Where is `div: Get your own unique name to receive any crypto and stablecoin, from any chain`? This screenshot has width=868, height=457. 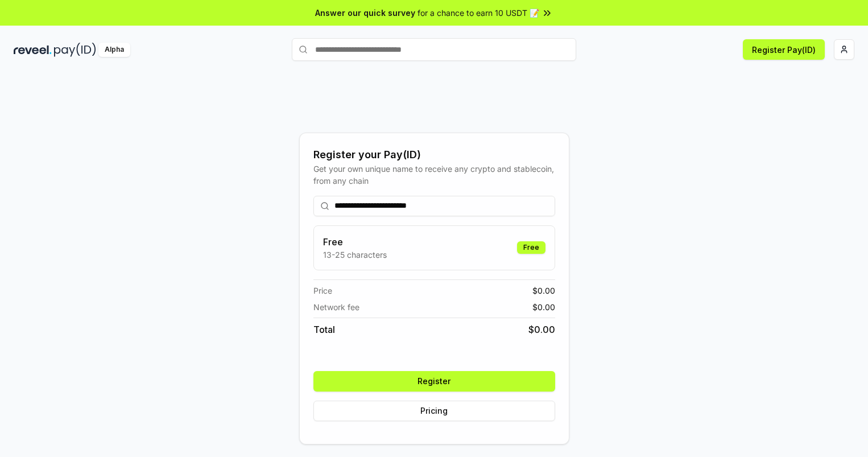
div: Get your own unique name to receive any crypto and stablecoin, from any chain is located at coordinates (434, 175).